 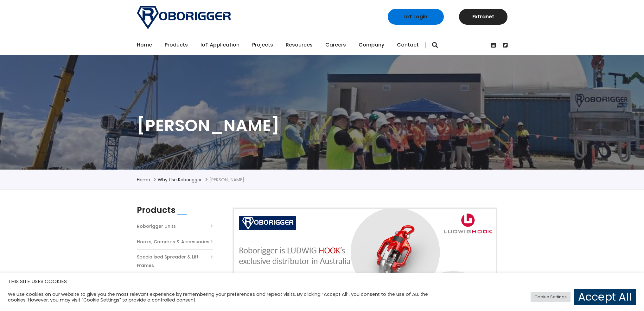 What do you see at coordinates (551, 297) in the screenshot?
I see `a: Cookie Settings` at bounding box center [551, 297].